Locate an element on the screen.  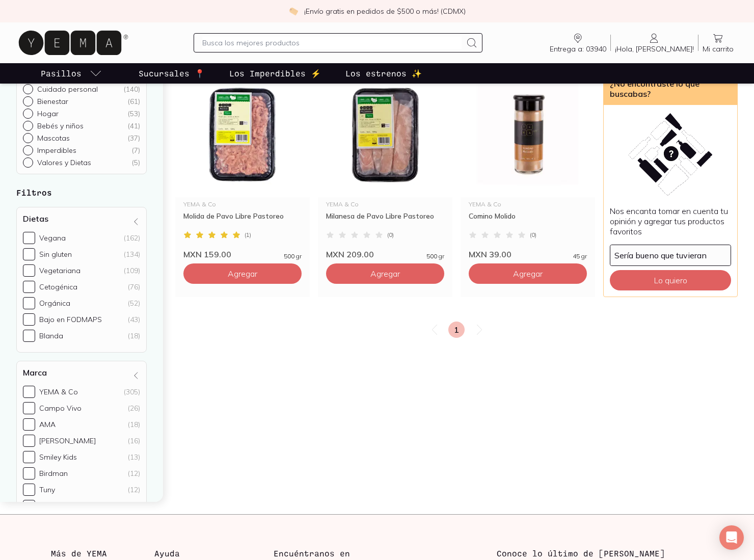
p: Cuidado personal is located at coordinates (67, 89).